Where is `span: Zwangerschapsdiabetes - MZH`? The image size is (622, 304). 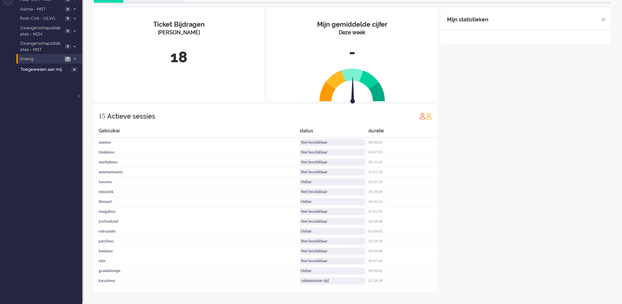
span: Zwangerschapsdiabetes - MZH is located at coordinates (41, 31).